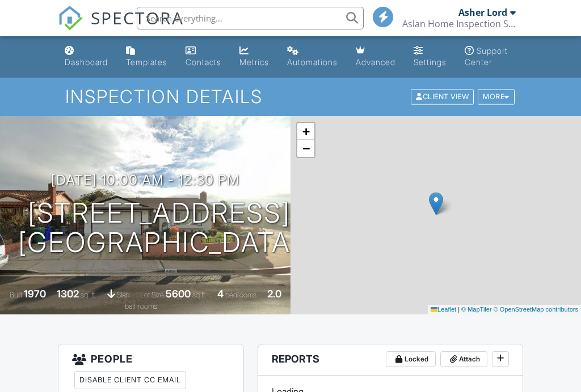 The width and height of the screenshot is (581, 392). What do you see at coordinates (86, 61) in the screenshot?
I see `div: Dashboard` at bounding box center [86, 61].